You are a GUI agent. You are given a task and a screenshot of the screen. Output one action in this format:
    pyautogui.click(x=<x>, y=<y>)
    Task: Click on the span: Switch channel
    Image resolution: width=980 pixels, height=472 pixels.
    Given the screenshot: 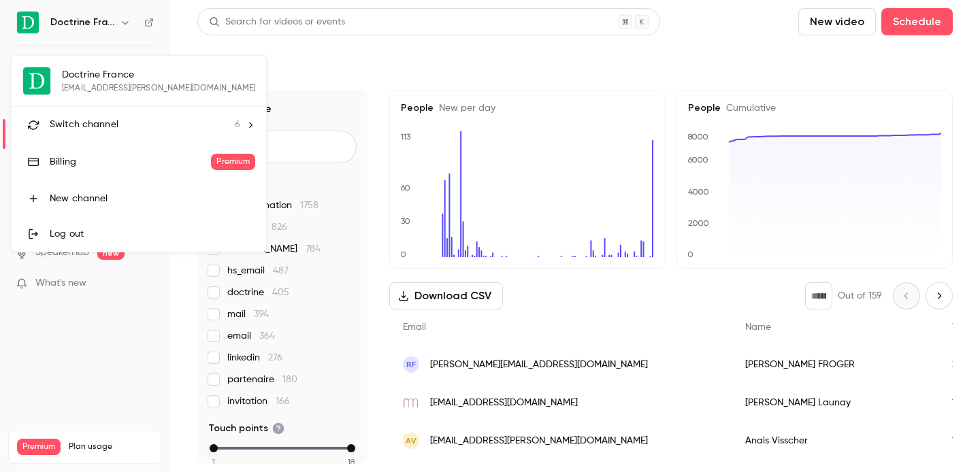 What is the action you would take?
    pyautogui.click(x=84, y=124)
    